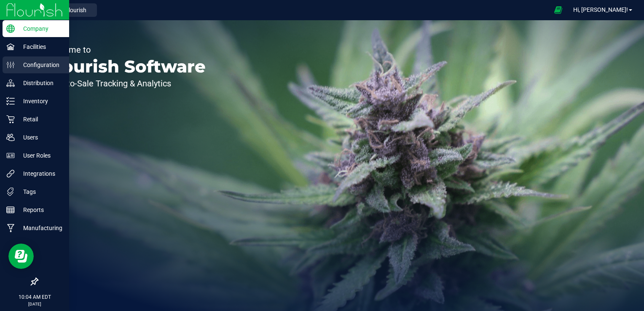 This screenshot has width=644, height=311. Describe the element at coordinates (40, 119) in the screenshot. I see `p: Retail` at that location.